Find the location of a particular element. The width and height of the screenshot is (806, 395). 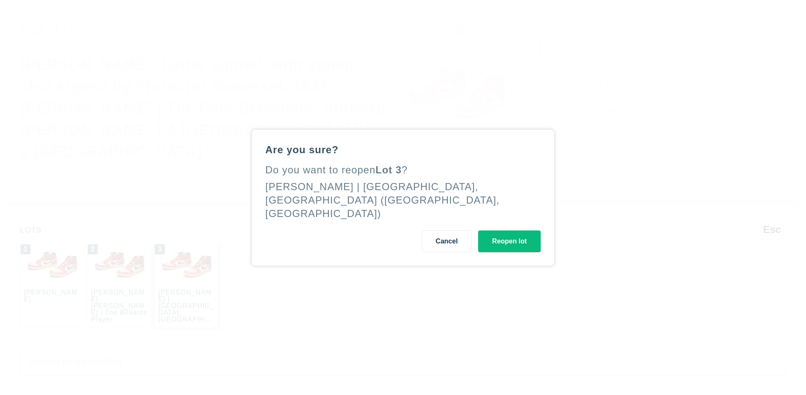

div: Do you want to reopen ? is located at coordinates (403, 170).